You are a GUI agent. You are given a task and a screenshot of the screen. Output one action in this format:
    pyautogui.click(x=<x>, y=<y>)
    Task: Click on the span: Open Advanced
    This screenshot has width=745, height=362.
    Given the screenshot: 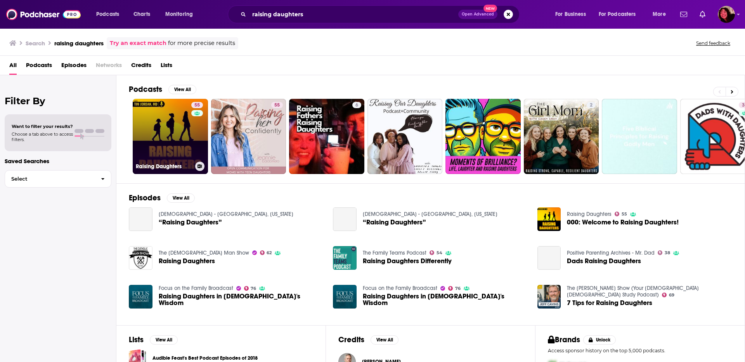 What is the action you would take?
    pyautogui.click(x=478, y=14)
    